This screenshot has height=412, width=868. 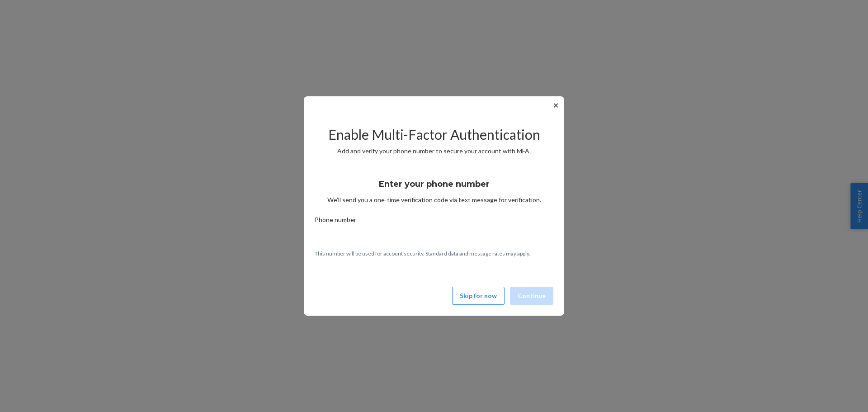 I want to click on span: Phone number, so click(x=336, y=221).